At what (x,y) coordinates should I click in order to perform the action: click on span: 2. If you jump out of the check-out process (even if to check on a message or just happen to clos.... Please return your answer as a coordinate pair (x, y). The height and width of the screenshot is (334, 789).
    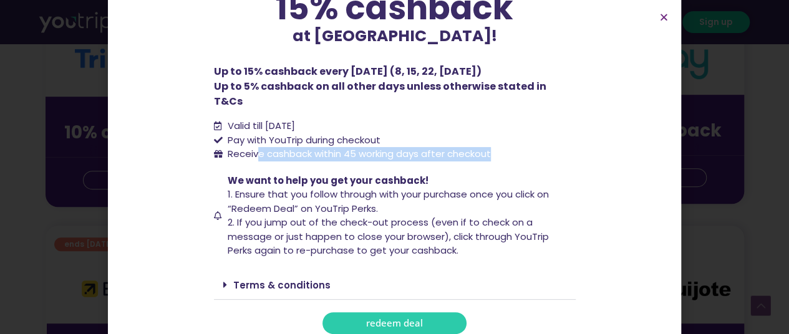
    Looking at the image, I should click on (388, 236).